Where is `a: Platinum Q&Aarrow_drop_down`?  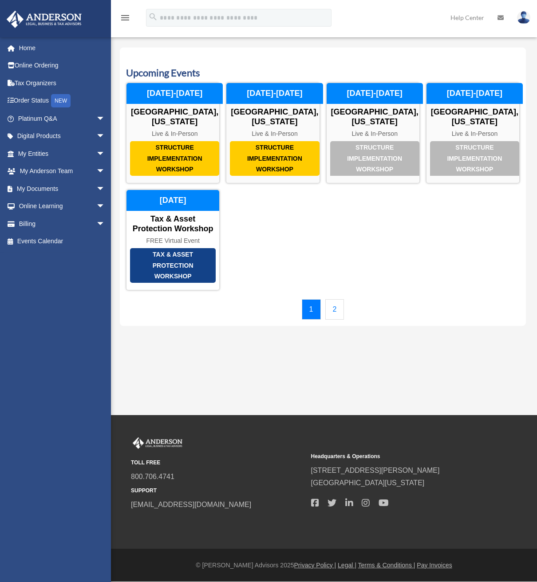 a: Platinum Q&Aarrow_drop_down is located at coordinates (62, 119).